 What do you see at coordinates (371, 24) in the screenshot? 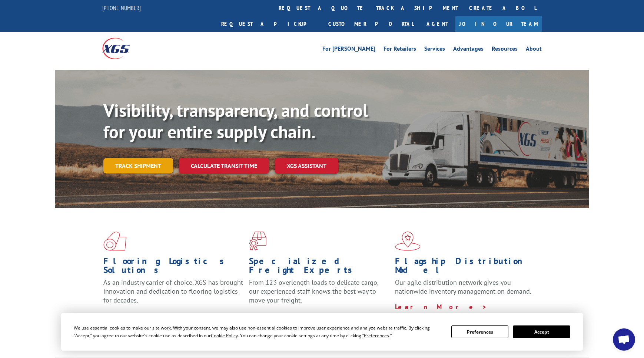
I see `a: Customer Portal` at bounding box center [371, 24].